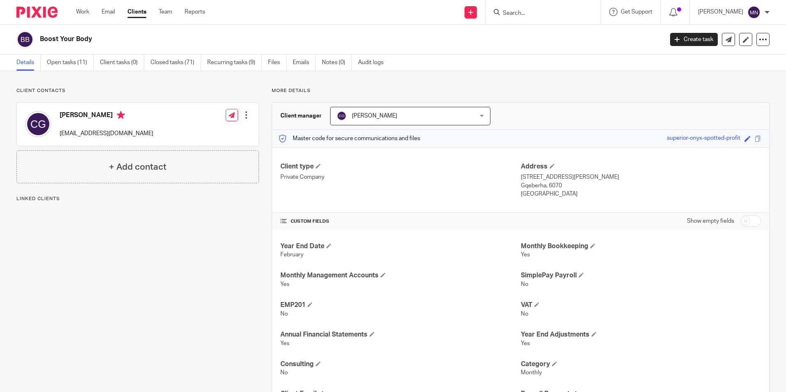 The image size is (786, 392). I want to click on label: Show empty fields, so click(710, 221).